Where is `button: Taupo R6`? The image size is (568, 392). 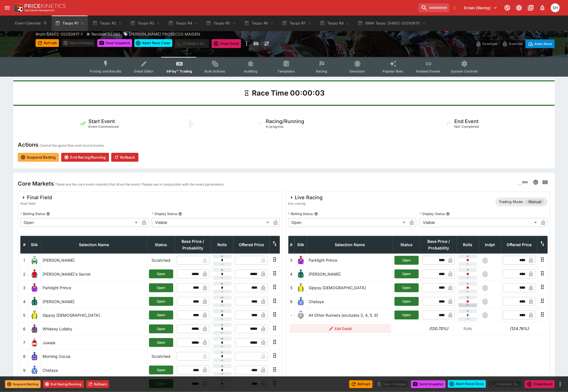 button: Taupo R6 is located at coordinates (259, 23).